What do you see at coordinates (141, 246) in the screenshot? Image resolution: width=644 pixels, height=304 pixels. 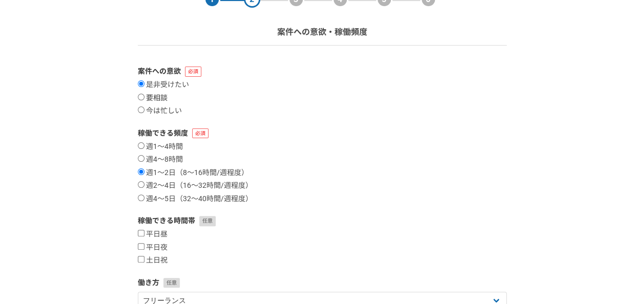 I see `input: 平日夜` at bounding box center [141, 246].